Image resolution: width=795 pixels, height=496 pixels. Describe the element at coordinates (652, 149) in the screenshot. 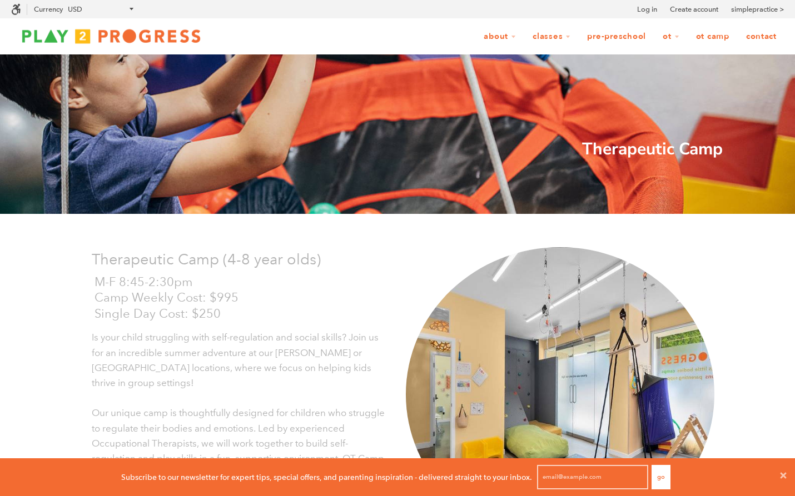

I see `strong: Therapeutic Camp` at that location.